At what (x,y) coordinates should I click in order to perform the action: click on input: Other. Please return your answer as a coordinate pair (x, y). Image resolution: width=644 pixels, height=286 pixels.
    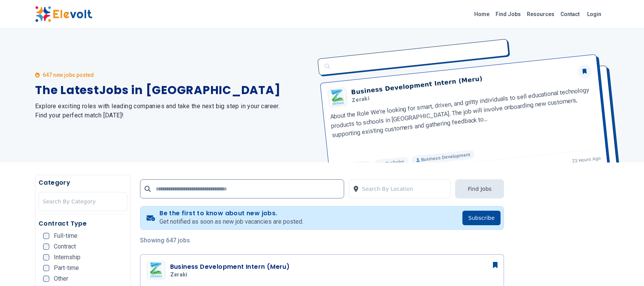
    Looking at the image, I should click on (46, 279).